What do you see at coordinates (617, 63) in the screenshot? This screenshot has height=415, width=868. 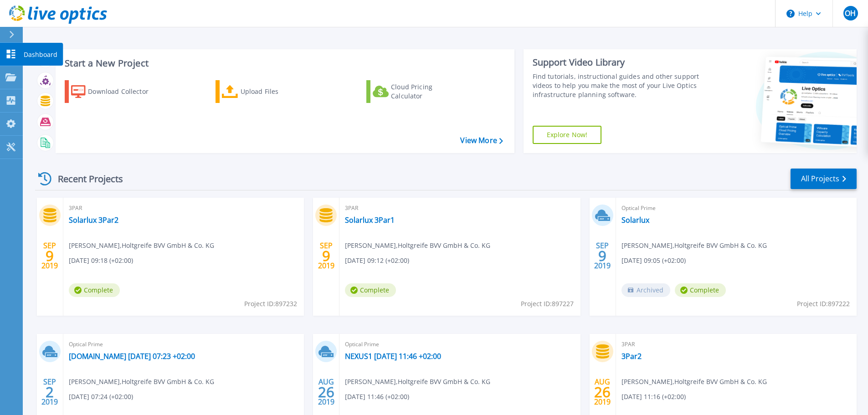 I see `div: Support Video Library` at bounding box center [617, 63].